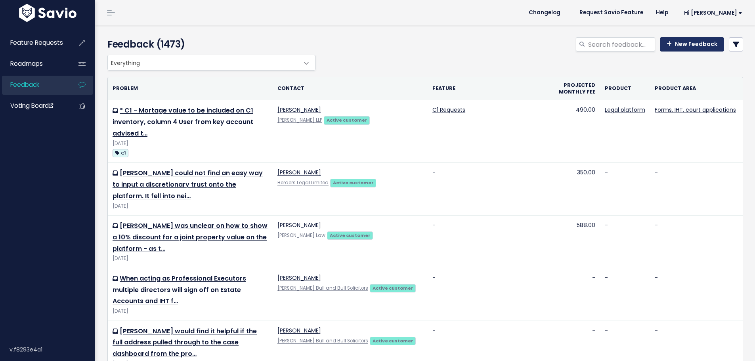 This screenshot has height=361, width=755. Describe the element at coordinates (179, 290) in the screenshot. I see `a: When acting as Professional Executors multiple directors will sign off on Estate Accounts and IHT f…` at that location.